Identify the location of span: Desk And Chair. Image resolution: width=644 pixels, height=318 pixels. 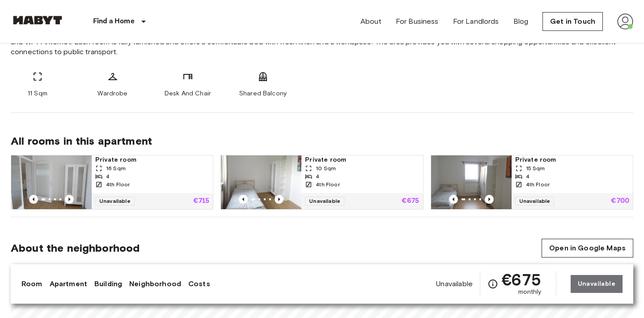
(188, 93).